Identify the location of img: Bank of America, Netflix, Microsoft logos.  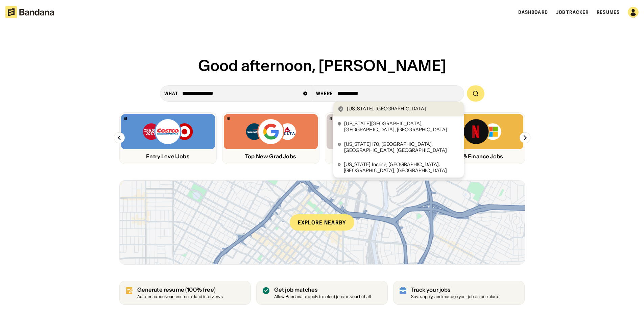
(476, 132).